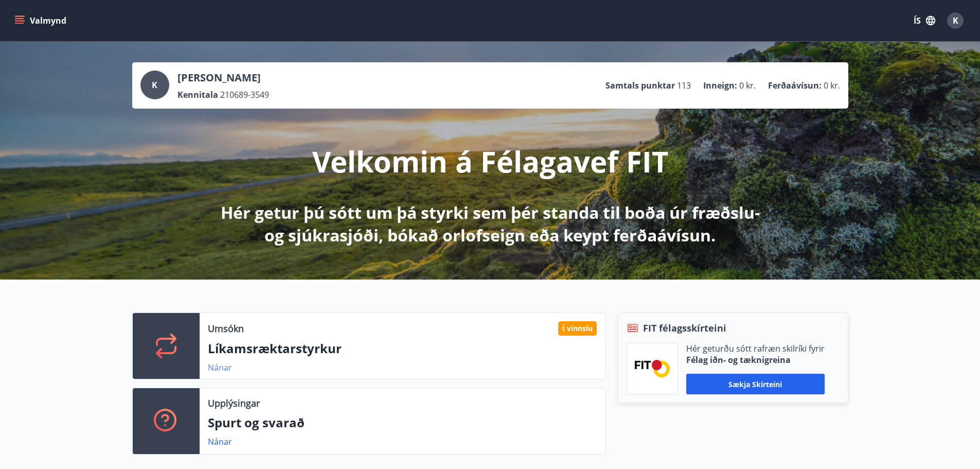 This screenshot has height=469, width=980. What do you see at coordinates (198, 94) in the screenshot?
I see `p: Kennitala` at bounding box center [198, 94].